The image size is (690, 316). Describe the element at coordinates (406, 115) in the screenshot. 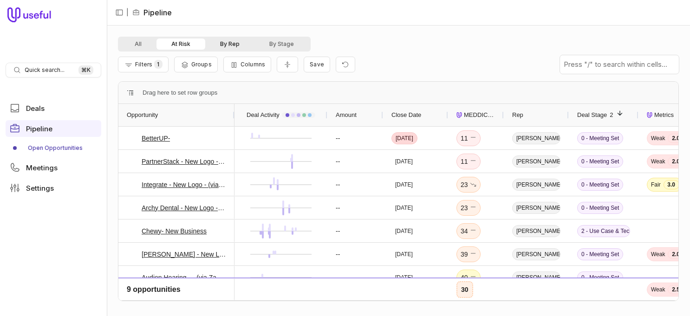

I see `span: Close Date` at that location.